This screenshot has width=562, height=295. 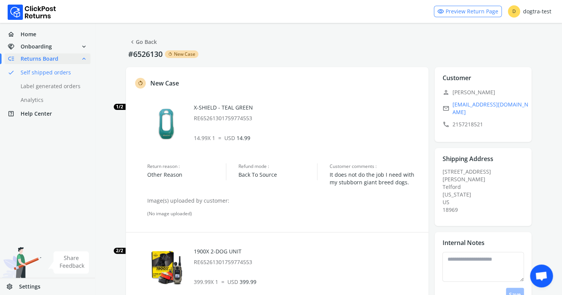 What do you see at coordinates (278, 166) in the screenshot?
I see `span: Refund mode :` at bounding box center [278, 166].